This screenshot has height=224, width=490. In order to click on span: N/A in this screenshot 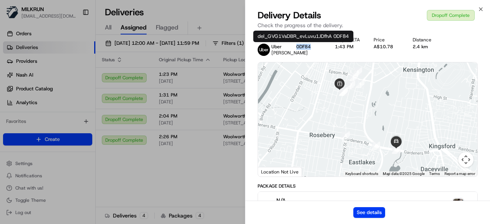, I will do `click(287, 200)`.